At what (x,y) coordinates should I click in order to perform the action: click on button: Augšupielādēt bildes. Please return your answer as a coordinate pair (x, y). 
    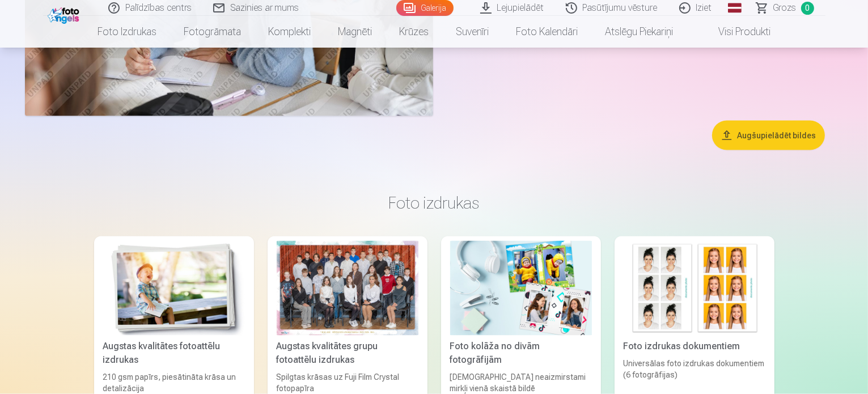
    Looking at the image, I should click on (768, 135).